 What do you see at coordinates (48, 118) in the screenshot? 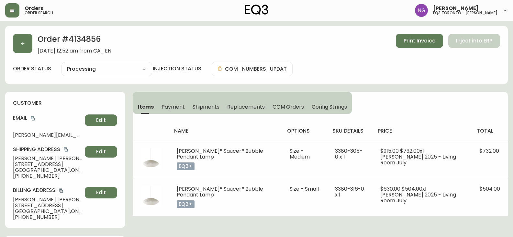
I see `h4: Email` at bounding box center [48, 118].